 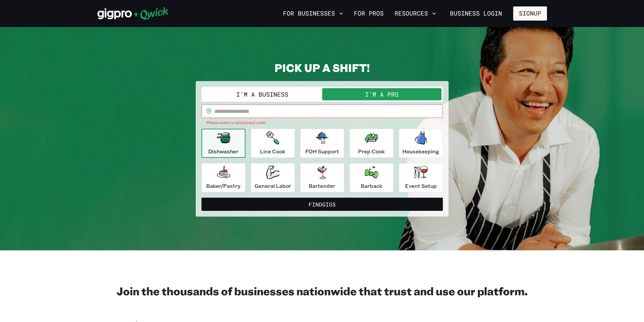 I want to click on p: General Labor, so click(x=273, y=186).